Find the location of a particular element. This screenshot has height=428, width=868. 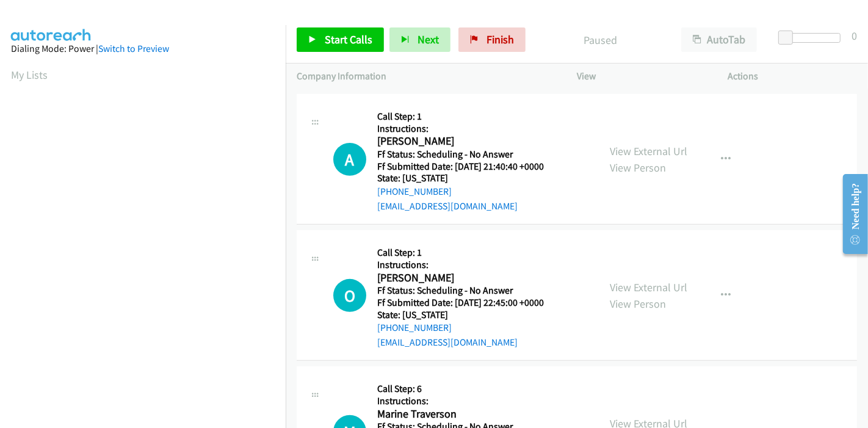

span: Finish is located at coordinates (500, 39).